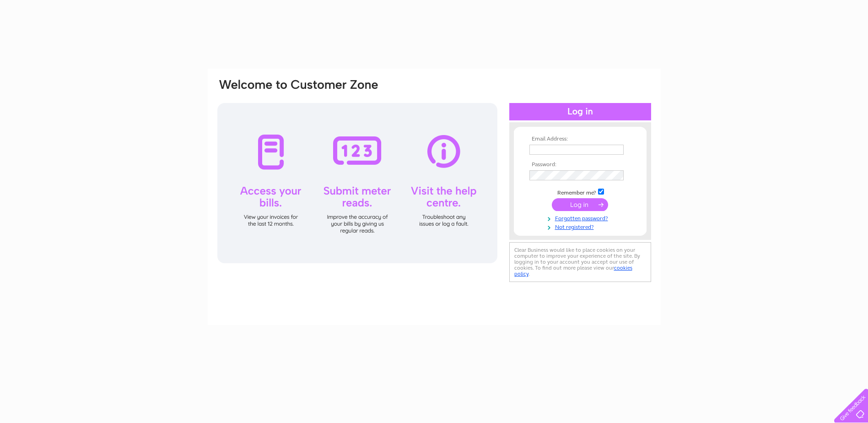  Describe the element at coordinates (580, 164) in the screenshot. I see `th: Password:` at that location.